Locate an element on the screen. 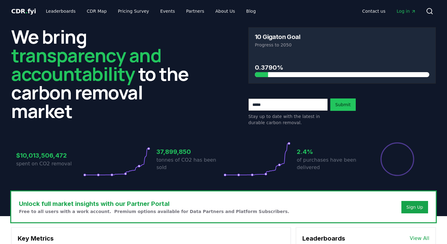  p: spent on CO2 removal is located at coordinates (50, 164).